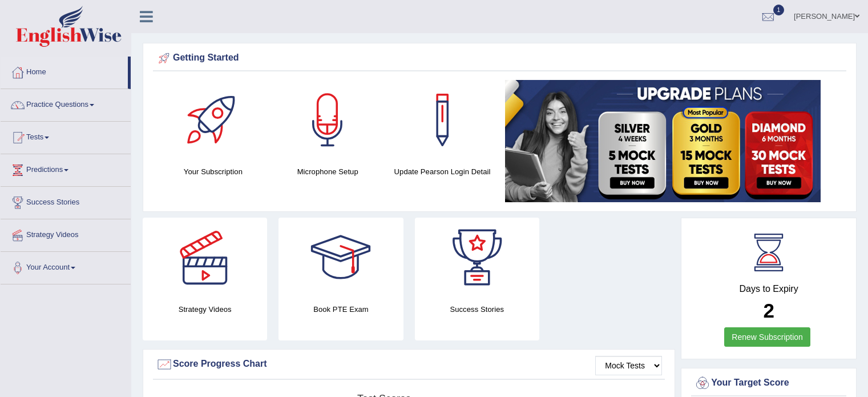 This screenshot has width=868, height=397. Describe the element at coordinates (328, 171) in the screenshot. I see `h4: Microphone Setup` at that location.